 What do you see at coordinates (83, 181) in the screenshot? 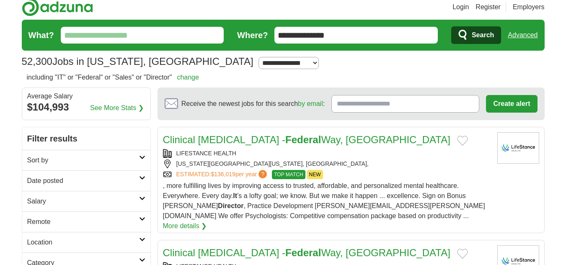
I see `h2: Date posted` at bounding box center [83, 181].